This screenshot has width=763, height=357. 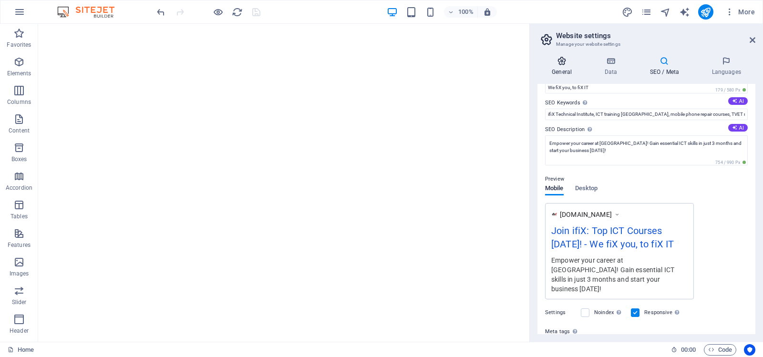 What do you see at coordinates (19, 302) in the screenshot?
I see `p: Slider` at bounding box center [19, 302].